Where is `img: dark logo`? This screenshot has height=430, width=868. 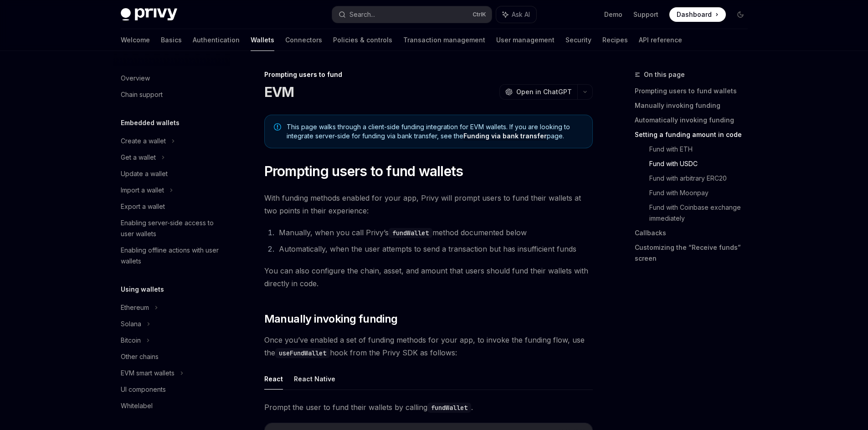 img: dark logo is located at coordinates (149, 14).